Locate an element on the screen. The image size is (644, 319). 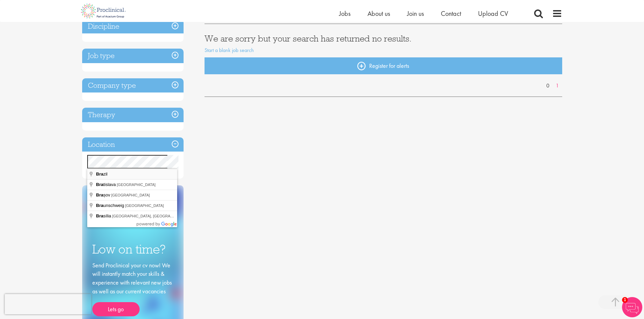
a: About us is located at coordinates (379, 13).